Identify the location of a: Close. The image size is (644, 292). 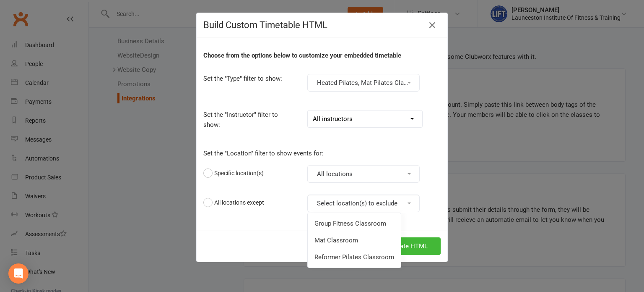
(433, 25).